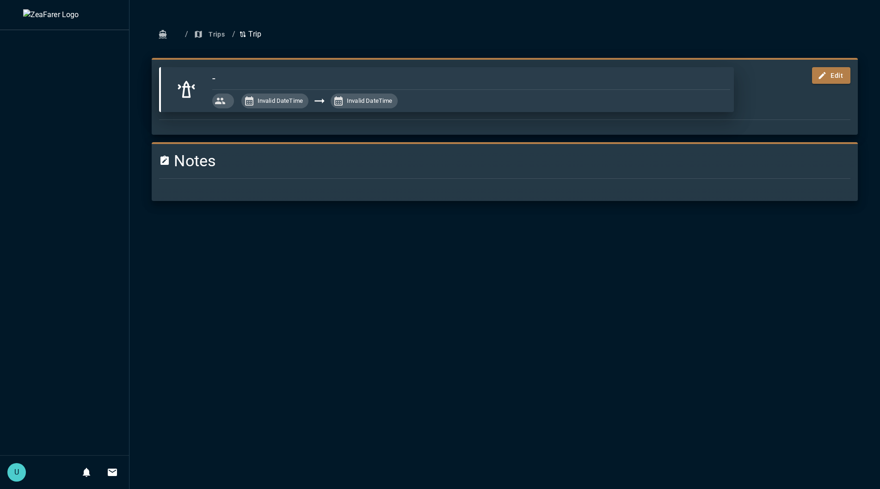 The image size is (880, 489). Describe the element at coordinates (250, 34) in the screenshot. I see `p: Trip` at that location.